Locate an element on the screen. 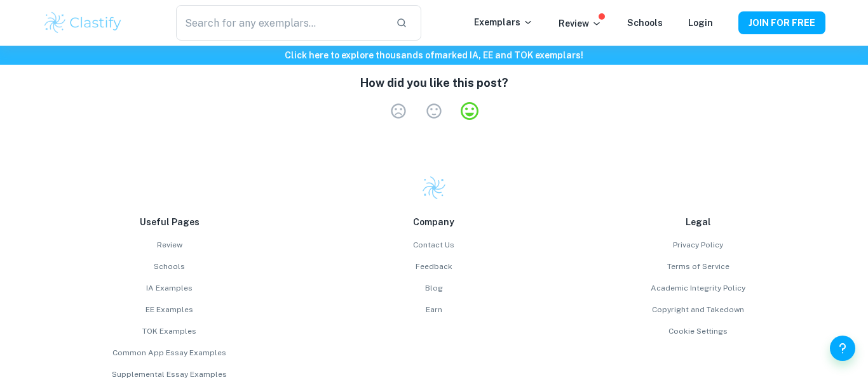 The image size is (868, 380). a: Blog is located at coordinates (434, 289).